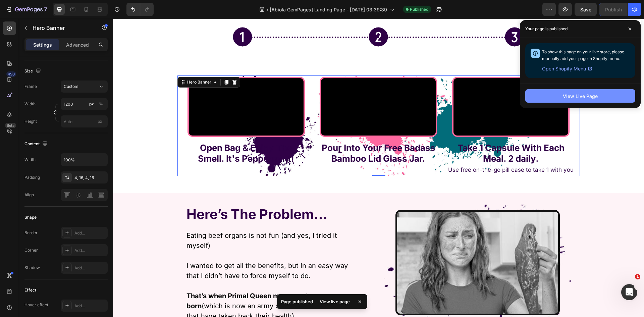 This screenshot has height=317, width=644. Describe the element at coordinates (84, 121) in the screenshot. I see `input: px` at that location.